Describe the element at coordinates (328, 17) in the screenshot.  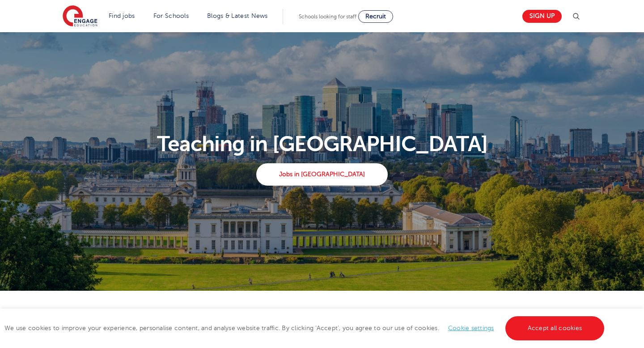
I see `span: Schools looking for staff` at that location.